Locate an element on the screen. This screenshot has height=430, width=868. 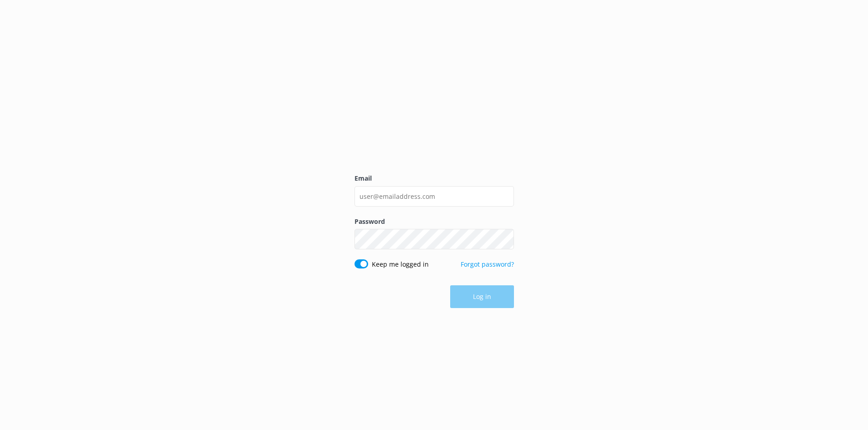
label: Password is located at coordinates (434, 221).